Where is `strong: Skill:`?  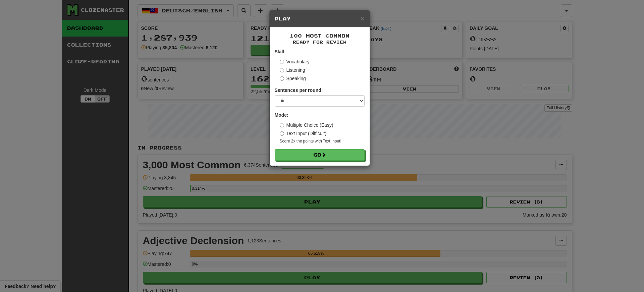 strong: Skill: is located at coordinates (280, 52).